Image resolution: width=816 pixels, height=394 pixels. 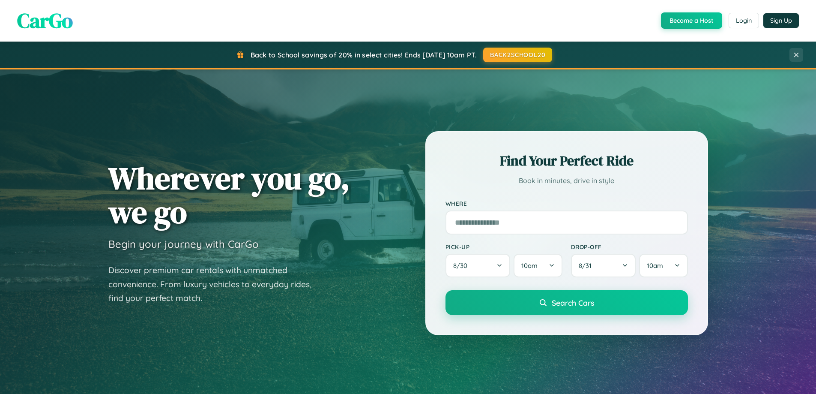 I want to click on span: 8 / 30, so click(x=462, y=265).